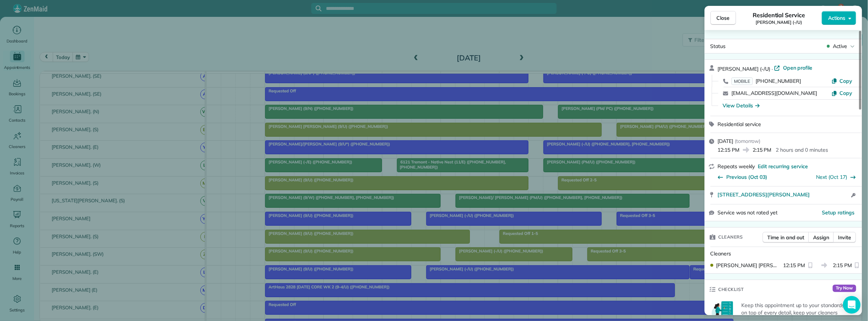  I want to click on span: Time in and out, so click(786, 237).